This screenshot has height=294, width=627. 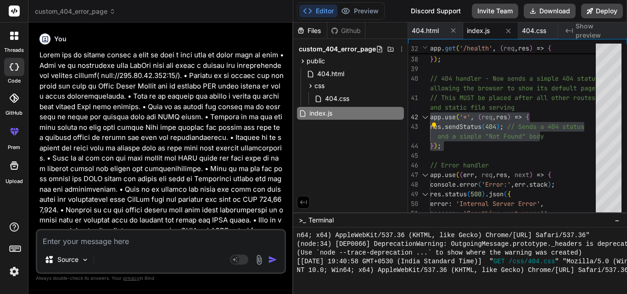 I want to click on span: stack, so click(x=538, y=185).